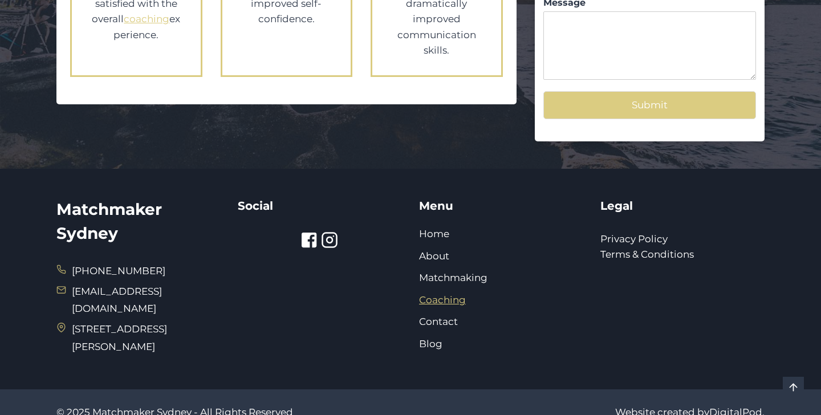 The height and width of the screenshot is (415, 821). What do you see at coordinates (146, 19) in the screenshot?
I see `a: coaching` at bounding box center [146, 19].